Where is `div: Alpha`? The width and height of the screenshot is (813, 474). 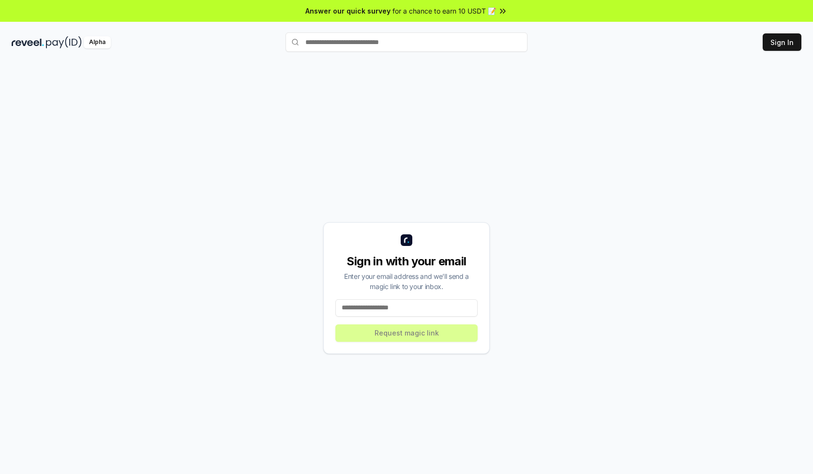
div: Alpha is located at coordinates (97, 42).